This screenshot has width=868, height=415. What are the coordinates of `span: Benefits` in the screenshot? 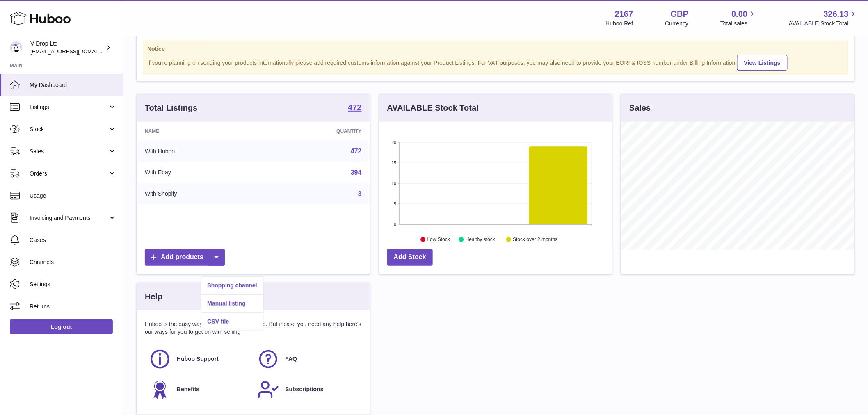 It's located at (187, 389).